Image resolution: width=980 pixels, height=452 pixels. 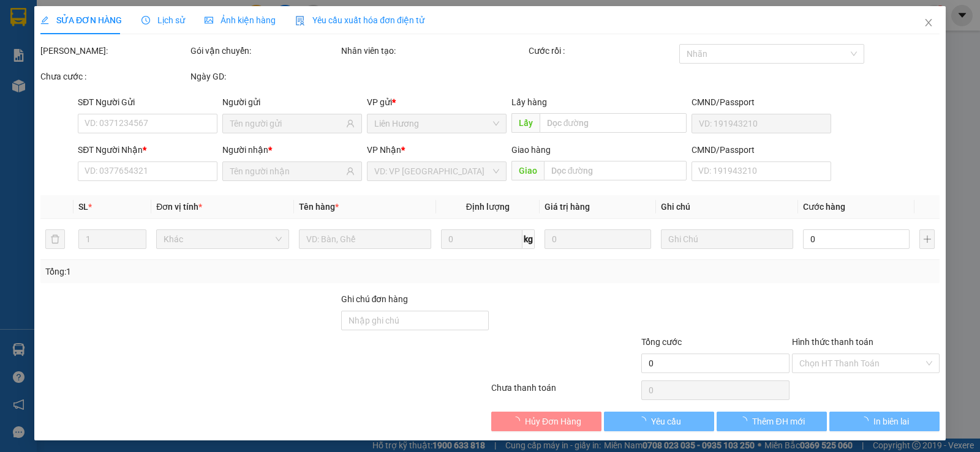 I want to click on span: Đơn vị tính, so click(x=179, y=207).